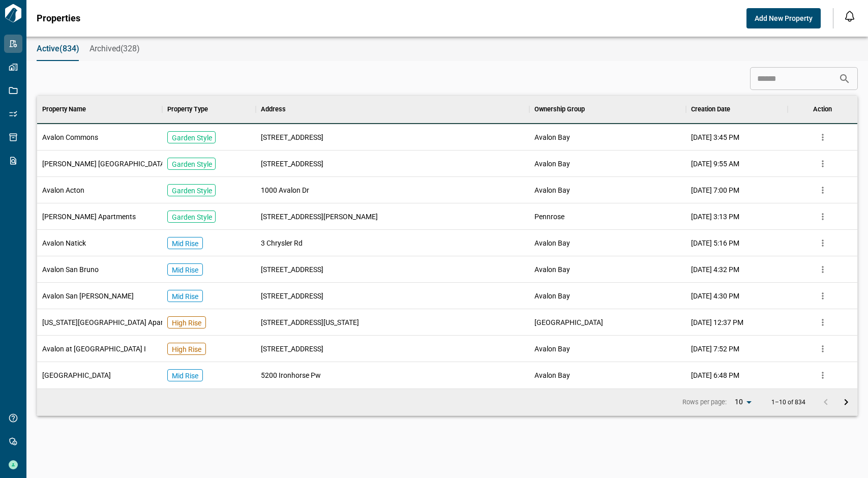  I want to click on span: Avalon Natick, so click(64, 243).